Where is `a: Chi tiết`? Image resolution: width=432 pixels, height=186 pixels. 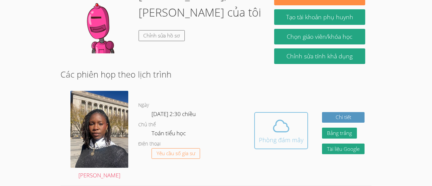 a: Chi tiết is located at coordinates (343, 118).